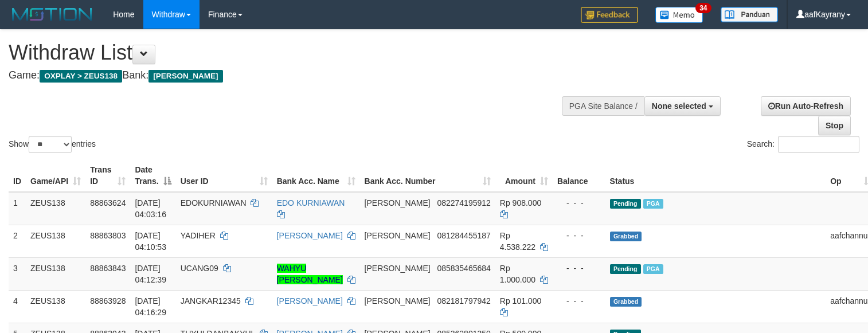  I want to click on td: 4, so click(17, 306).